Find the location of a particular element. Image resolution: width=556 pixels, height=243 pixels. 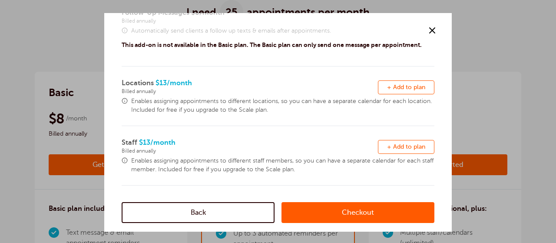

span: Follow-Up Messages is located at coordinates (156, 13).